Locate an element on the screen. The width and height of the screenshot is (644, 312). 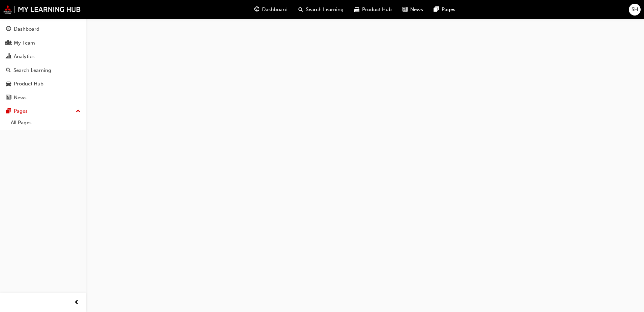
a: search-iconSearch Learning is located at coordinates (321, 9).